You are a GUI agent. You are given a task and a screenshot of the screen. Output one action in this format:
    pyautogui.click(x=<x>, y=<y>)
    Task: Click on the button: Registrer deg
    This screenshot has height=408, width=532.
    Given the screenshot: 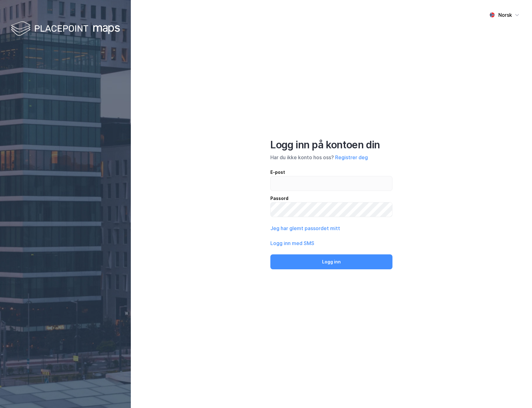 What is the action you would take?
    pyautogui.click(x=351, y=157)
    